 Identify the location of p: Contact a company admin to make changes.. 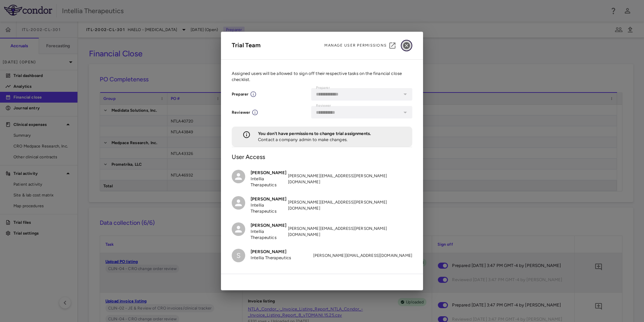
(314, 140).